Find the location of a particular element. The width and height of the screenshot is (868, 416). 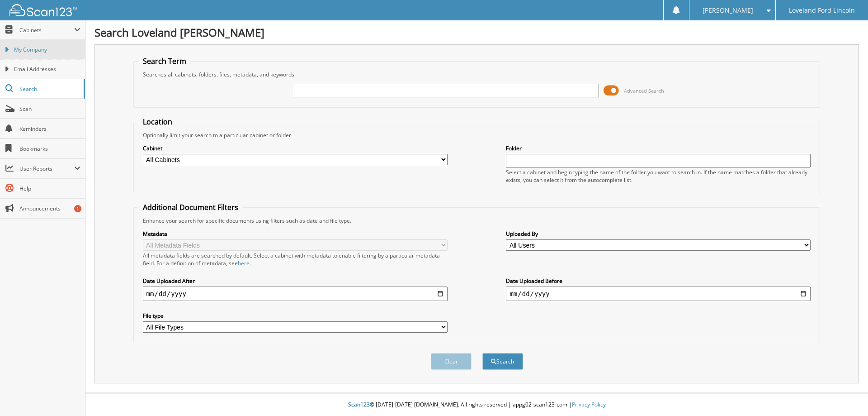

span: Advanced Search is located at coordinates (643, 90).